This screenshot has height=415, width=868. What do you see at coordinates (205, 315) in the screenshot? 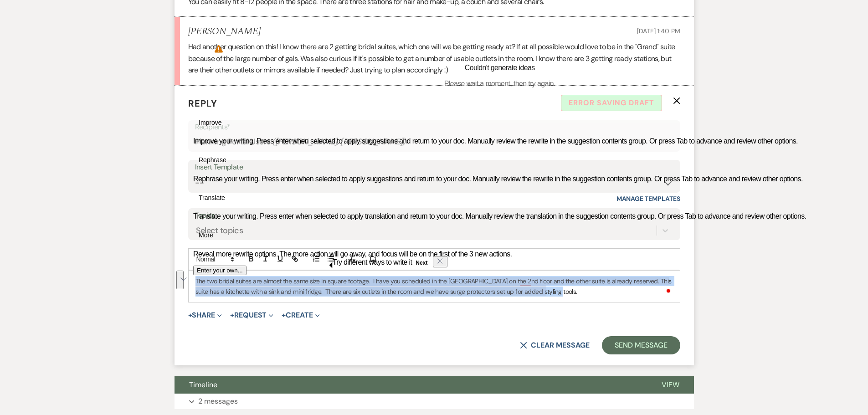
I see `button: Share` at bounding box center [205, 315].